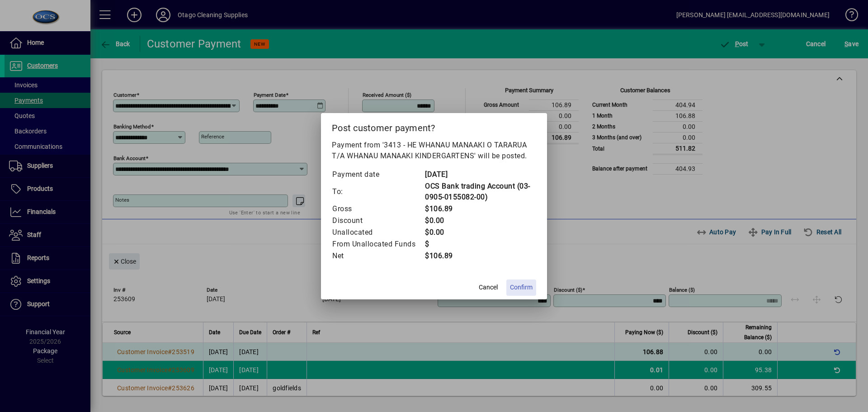  I want to click on p: Payment from '3413 - HE WHANAU MANAAKI O TARARUA T/A WHANAU MANAAKI KINDERGARTENS' will be posted., so click(434, 151).